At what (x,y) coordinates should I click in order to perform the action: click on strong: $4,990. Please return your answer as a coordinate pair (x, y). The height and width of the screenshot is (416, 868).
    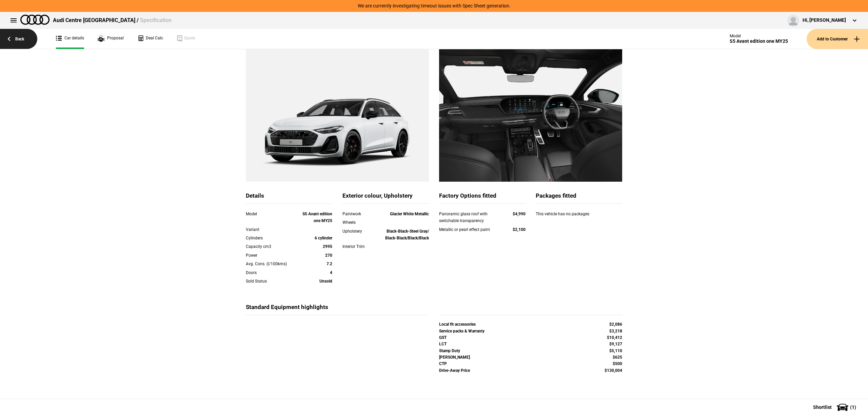
    Looking at the image, I should click on (519, 214).